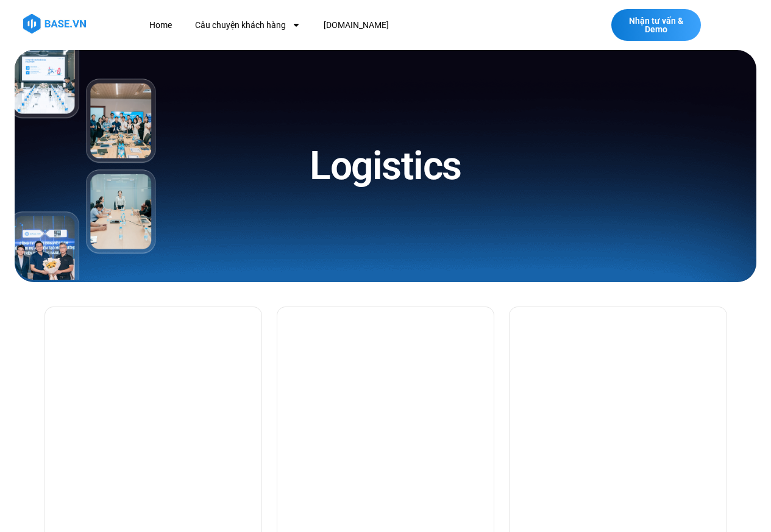 Image resolution: width=771 pixels, height=532 pixels. What do you see at coordinates (656, 25) in the screenshot?
I see `span: Nhận tư vấn & Demo` at bounding box center [656, 25].